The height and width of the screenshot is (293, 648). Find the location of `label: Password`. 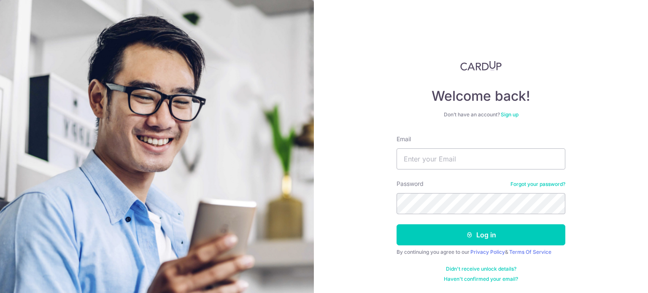

label: Password is located at coordinates (410, 184).